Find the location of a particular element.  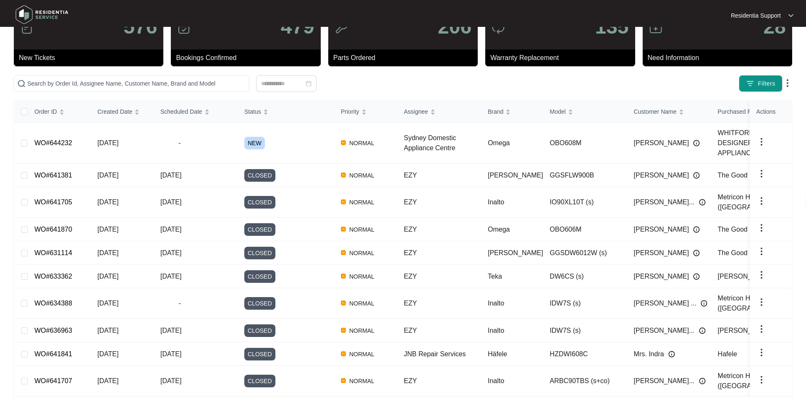

span: NEW is located at coordinates (254, 143).